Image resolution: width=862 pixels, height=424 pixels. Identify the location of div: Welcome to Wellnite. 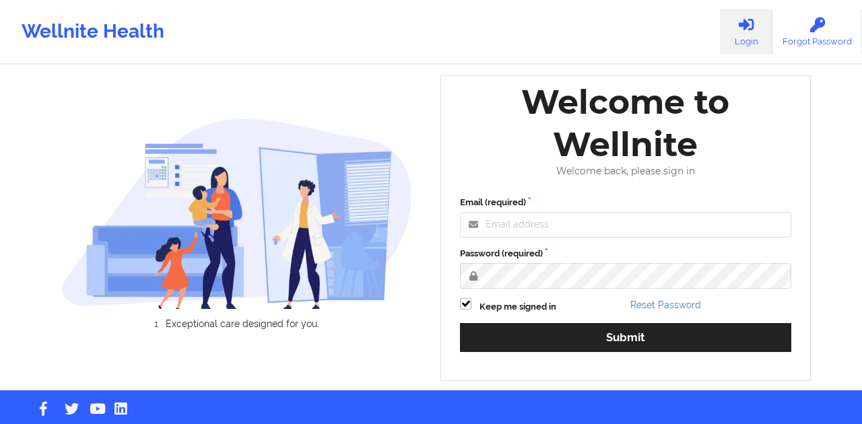
(625, 123).